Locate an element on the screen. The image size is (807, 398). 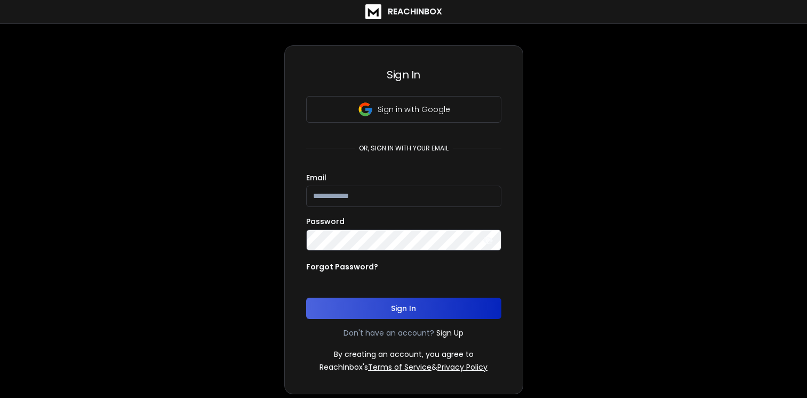
p: or, sign in with your email is located at coordinates (404, 148).